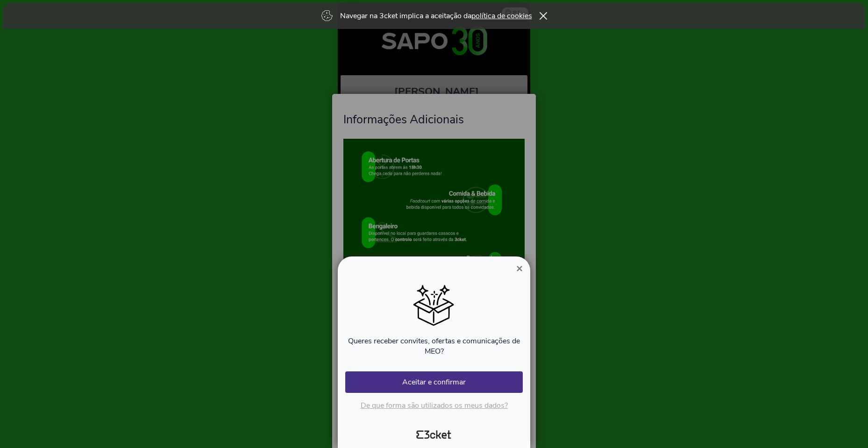 Image resolution: width=868 pixels, height=448 pixels. What do you see at coordinates (434, 346) in the screenshot?
I see `p: Queres receber convites, ofertas e comunicações de MEO?` at bounding box center [434, 346].